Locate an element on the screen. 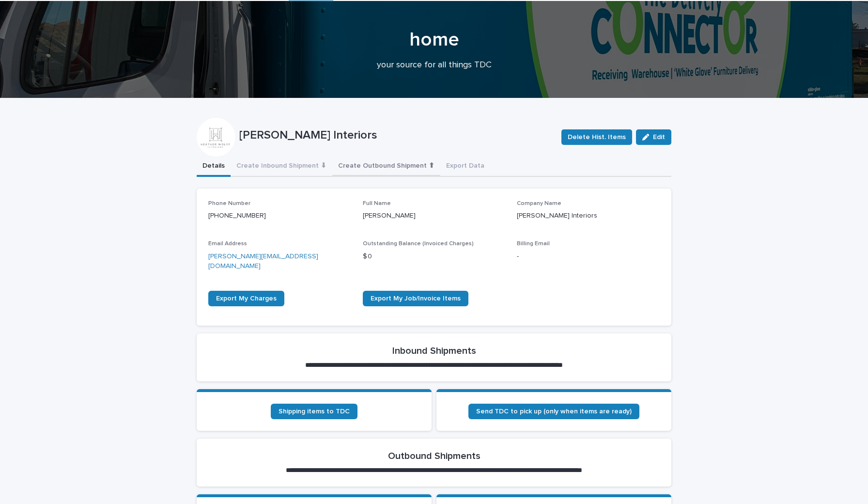 The image size is (868, 504). span: Billing Email is located at coordinates (534, 243).